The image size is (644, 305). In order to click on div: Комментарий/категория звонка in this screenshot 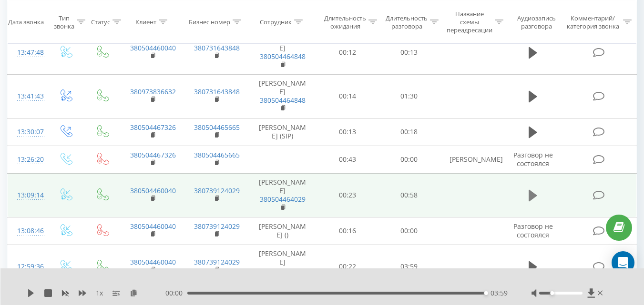, I will do `click(592, 22)`.